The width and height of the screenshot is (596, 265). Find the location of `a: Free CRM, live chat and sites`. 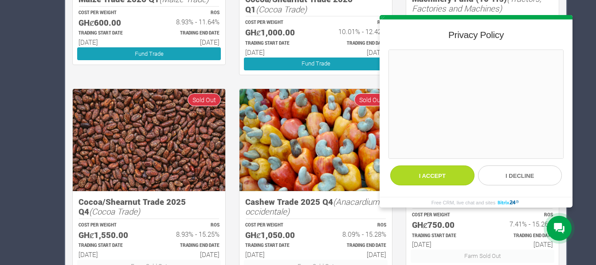

a: Free CRM, live chat and sites is located at coordinates (475, 203).